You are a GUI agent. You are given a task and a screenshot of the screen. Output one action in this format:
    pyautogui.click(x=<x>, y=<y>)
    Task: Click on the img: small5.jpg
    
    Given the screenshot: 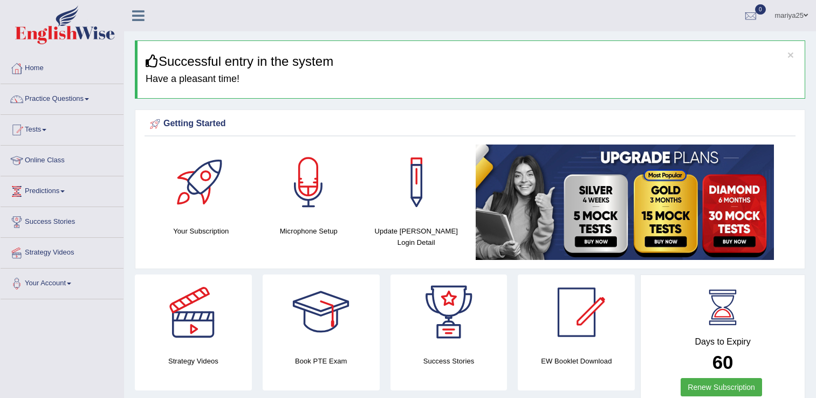 What is the action you would take?
    pyautogui.click(x=624, y=202)
    